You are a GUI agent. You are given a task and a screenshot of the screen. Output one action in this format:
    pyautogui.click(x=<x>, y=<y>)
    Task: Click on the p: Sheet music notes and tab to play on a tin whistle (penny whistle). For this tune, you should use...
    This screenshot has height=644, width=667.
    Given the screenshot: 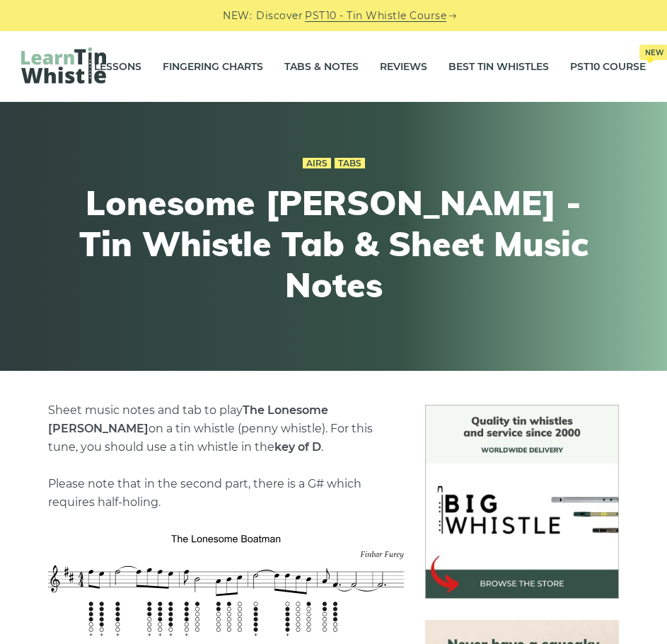 What is the action you would take?
    pyautogui.click(x=226, y=456)
    